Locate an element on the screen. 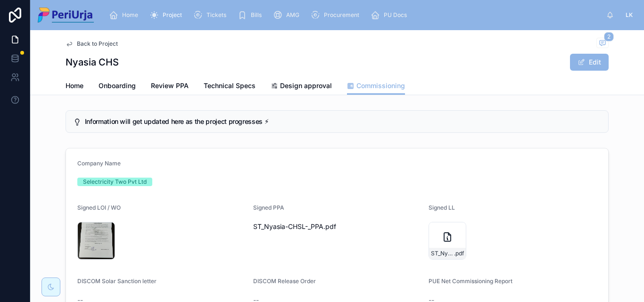 This screenshot has height=302, width=644. span: Signed LL is located at coordinates (442, 208).